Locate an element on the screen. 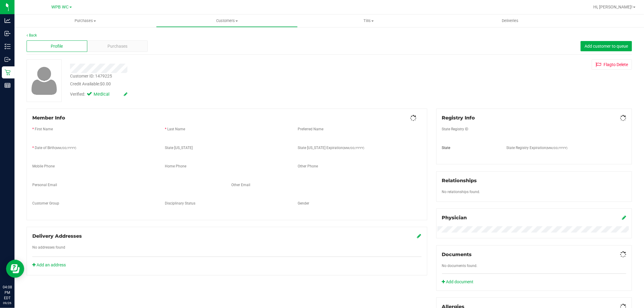 This screenshot has height=308, width=644. span: Member Info is located at coordinates (48, 117).